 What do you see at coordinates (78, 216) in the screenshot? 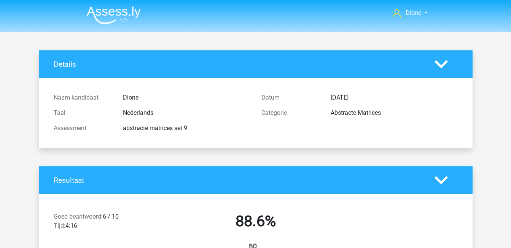
I see `span: Goed beantwoord:` at bounding box center [78, 216].